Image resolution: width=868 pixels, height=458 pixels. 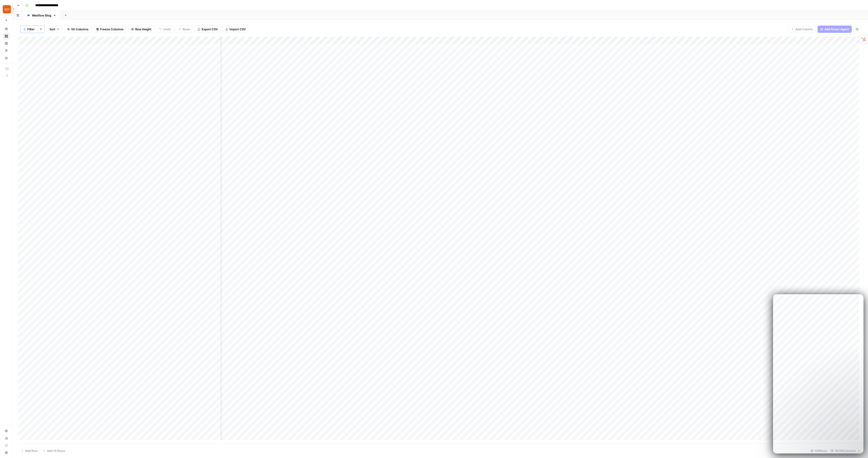 I want to click on span: Row Height, so click(x=143, y=29).